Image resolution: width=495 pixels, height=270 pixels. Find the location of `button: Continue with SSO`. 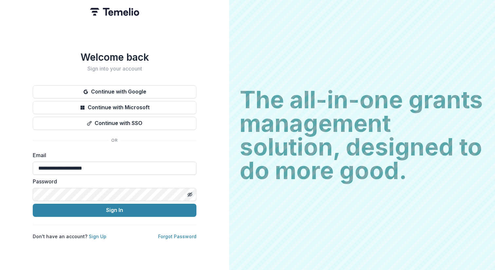

button: Continue with SSO is located at coordinates (115, 123).